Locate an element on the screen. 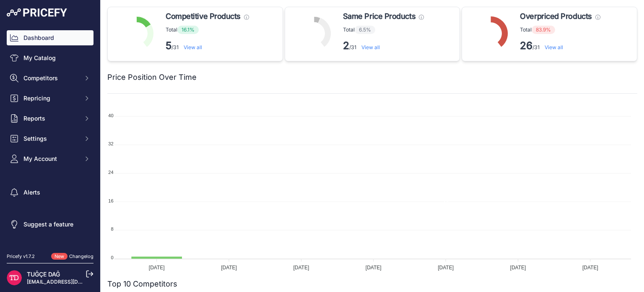 This screenshot has width=644, height=292. tspan: 32 is located at coordinates (111, 144).